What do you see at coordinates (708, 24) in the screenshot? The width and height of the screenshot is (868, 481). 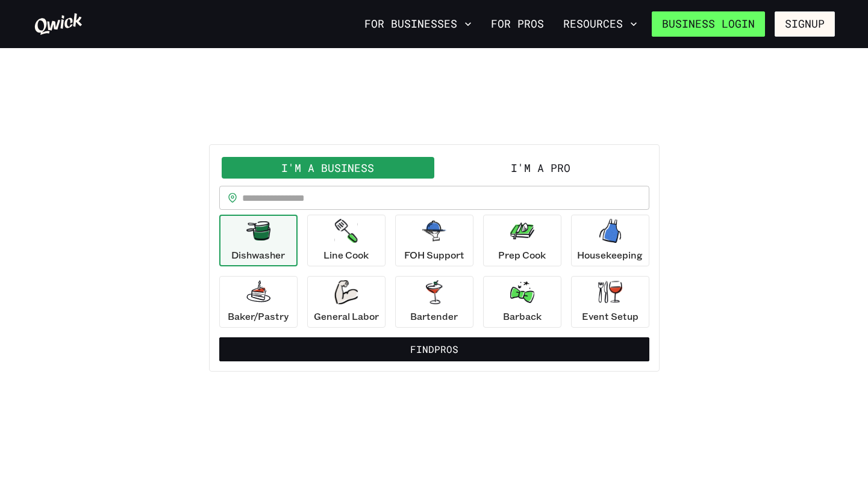 I see `a: Business Login` at bounding box center [708, 24].